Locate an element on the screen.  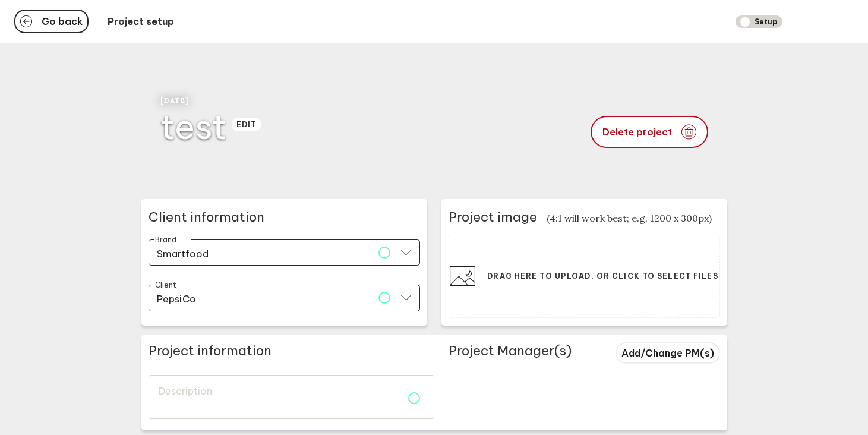
button: edit is located at coordinates (247, 124).